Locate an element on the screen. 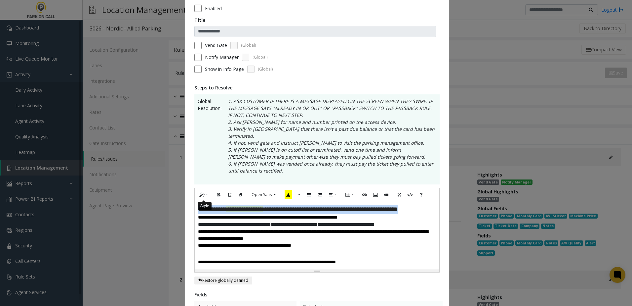 This screenshot has width=632, height=306. button: Restore globally defined is located at coordinates (223, 280).